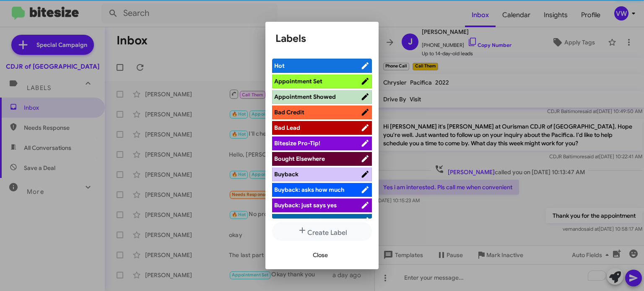 This screenshot has height=291, width=644. What do you see at coordinates (297, 143) in the screenshot?
I see `span: Bitesize Pro-Tip!` at bounding box center [297, 143].